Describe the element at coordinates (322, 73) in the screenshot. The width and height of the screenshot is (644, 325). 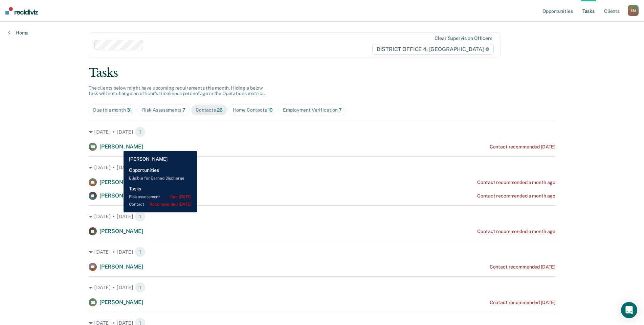
I see `div: Tasks` at that location.